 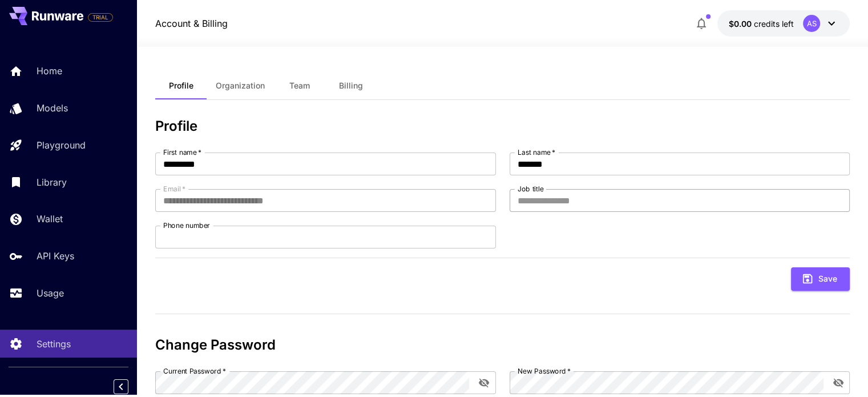 What do you see at coordinates (186, 225) in the screenshot?
I see `label: Phone number` at bounding box center [186, 225].